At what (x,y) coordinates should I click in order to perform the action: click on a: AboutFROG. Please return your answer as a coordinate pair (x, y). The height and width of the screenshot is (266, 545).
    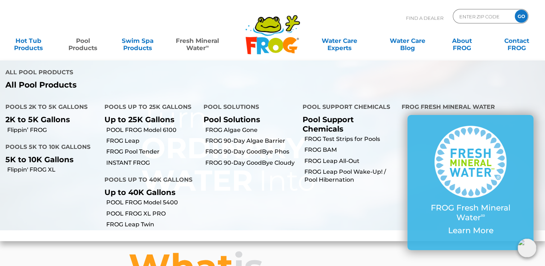
    Looking at the image, I should click on (462, 41).